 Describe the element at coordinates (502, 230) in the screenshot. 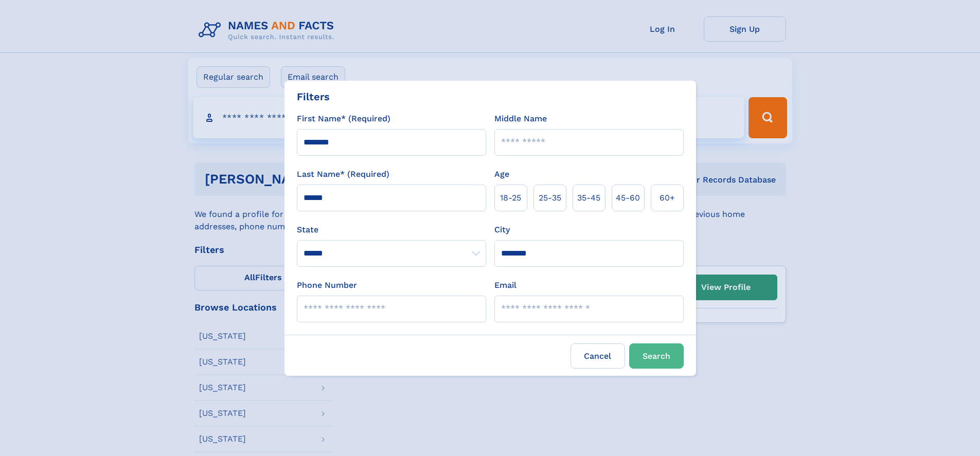

I see `label: City` at that location.